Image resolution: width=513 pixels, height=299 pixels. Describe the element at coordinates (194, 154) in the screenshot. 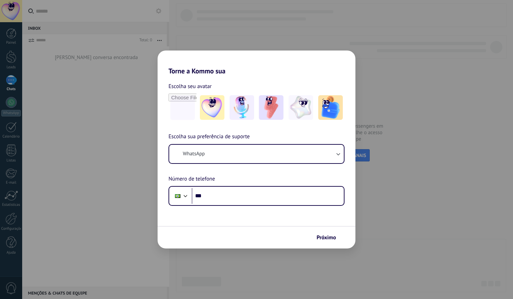

I see `span: WhatsApp` at that location.